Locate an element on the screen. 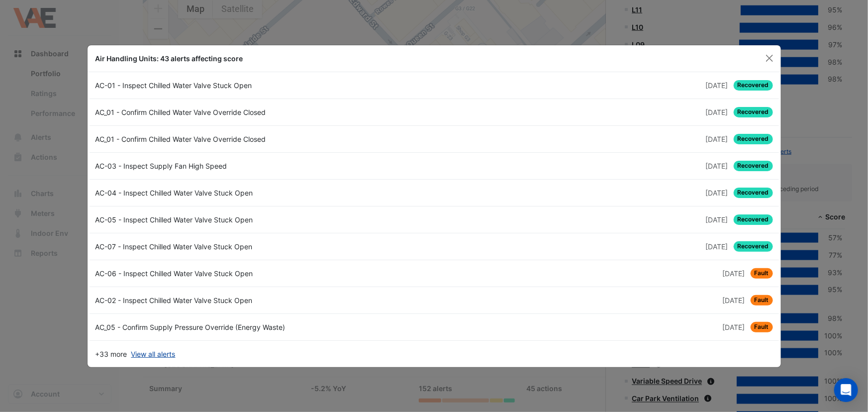  div: AC-02 - Inspect Chilled Water Valve Stuck Open is located at coordinates (262, 300).